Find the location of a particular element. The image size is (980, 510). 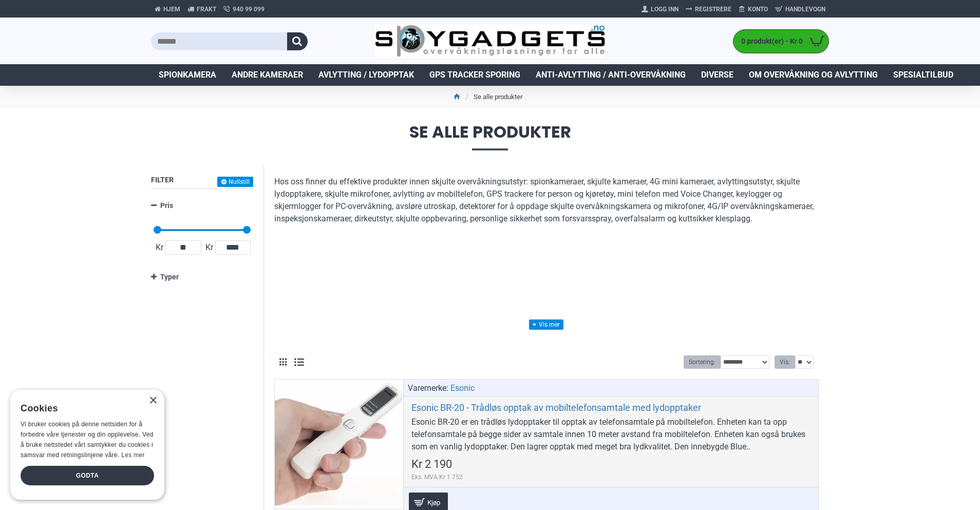

span: Avlytting / Lydopptak is located at coordinates (366, 75).